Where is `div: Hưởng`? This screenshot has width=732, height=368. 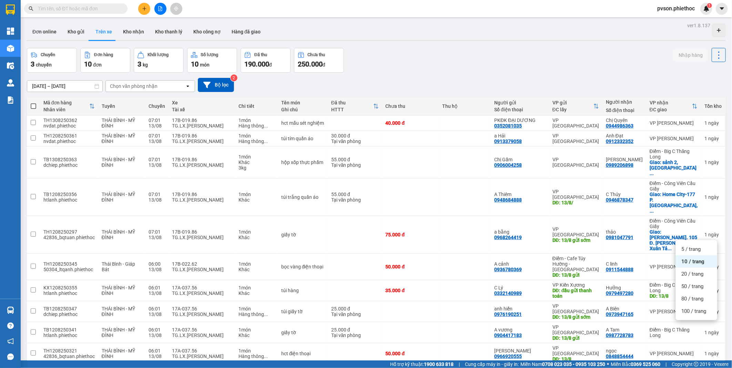
div: Hưởng is located at coordinates (624, 288).